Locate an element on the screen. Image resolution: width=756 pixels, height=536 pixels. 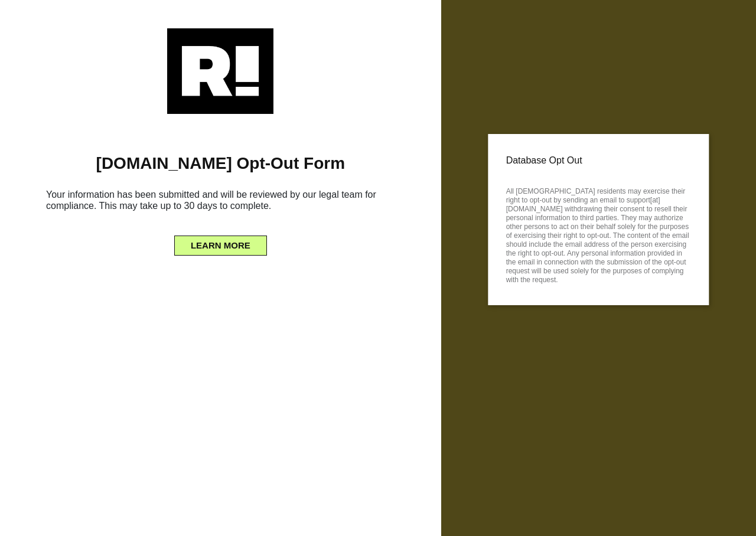
a: LEARN MORE is located at coordinates (220, 242).